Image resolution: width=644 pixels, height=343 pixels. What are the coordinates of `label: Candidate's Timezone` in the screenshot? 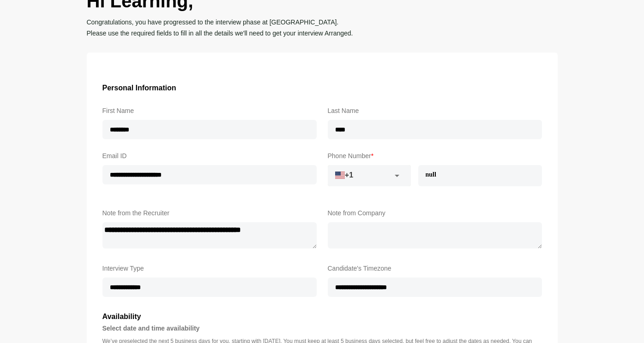 It's located at (435, 269).